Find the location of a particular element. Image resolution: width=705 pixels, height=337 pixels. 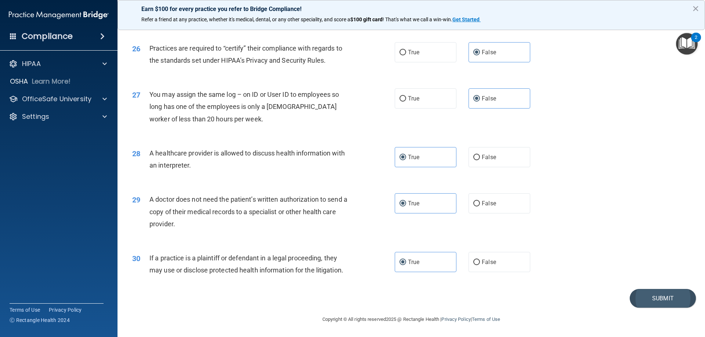

div: 2 is located at coordinates (696, 42).